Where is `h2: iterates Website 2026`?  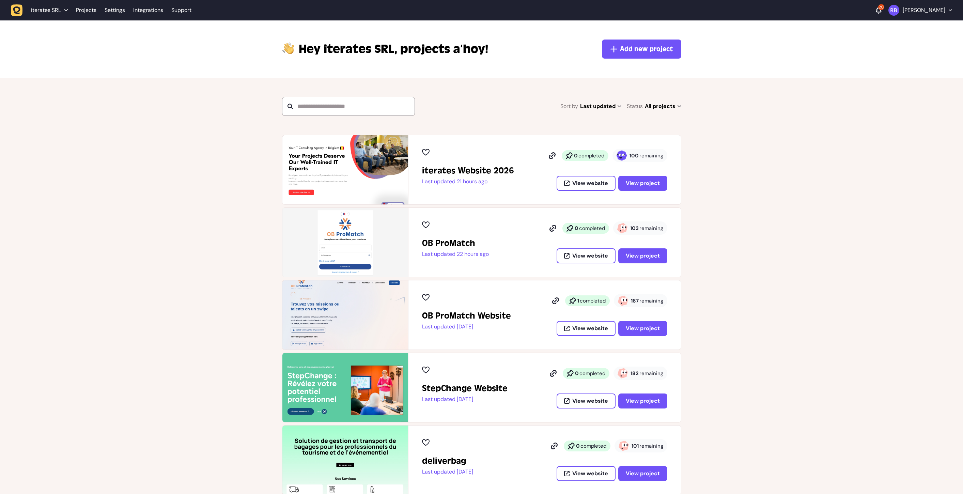 h2: iterates Website 2026 is located at coordinates (468, 171).